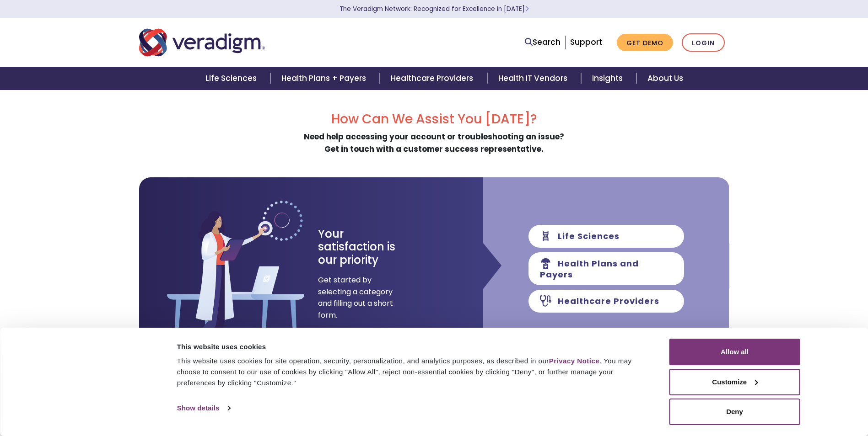 The width and height of the screenshot is (868, 436). What do you see at coordinates (534, 78) in the screenshot?
I see `a: Health IT Vendors` at bounding box center [534, 78].